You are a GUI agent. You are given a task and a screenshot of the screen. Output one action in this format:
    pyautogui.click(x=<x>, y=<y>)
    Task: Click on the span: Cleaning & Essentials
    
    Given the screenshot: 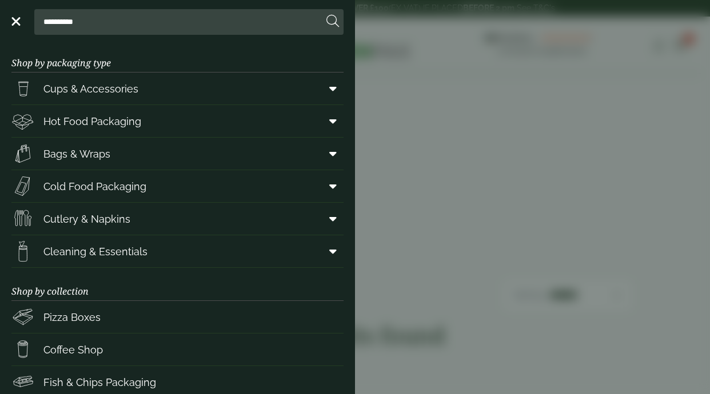 What is the action you would take?
    pyautogui.click(x=95, y=251)
    